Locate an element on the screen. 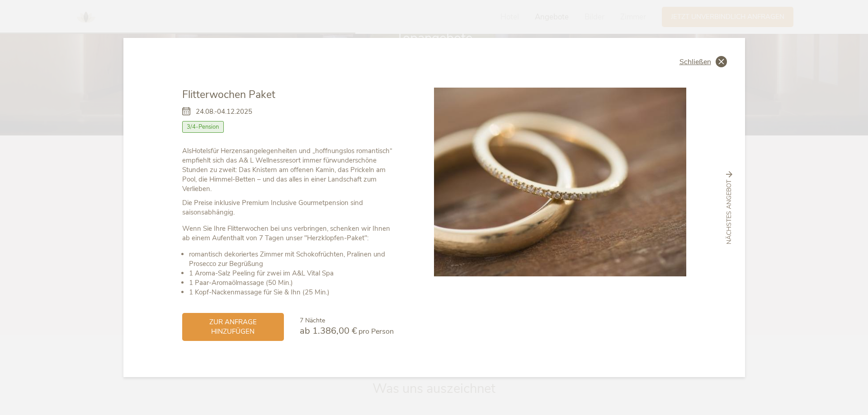 This screenshot has width=868, height=415. span: nächstes Angebot is located at coordinates (730, 212).